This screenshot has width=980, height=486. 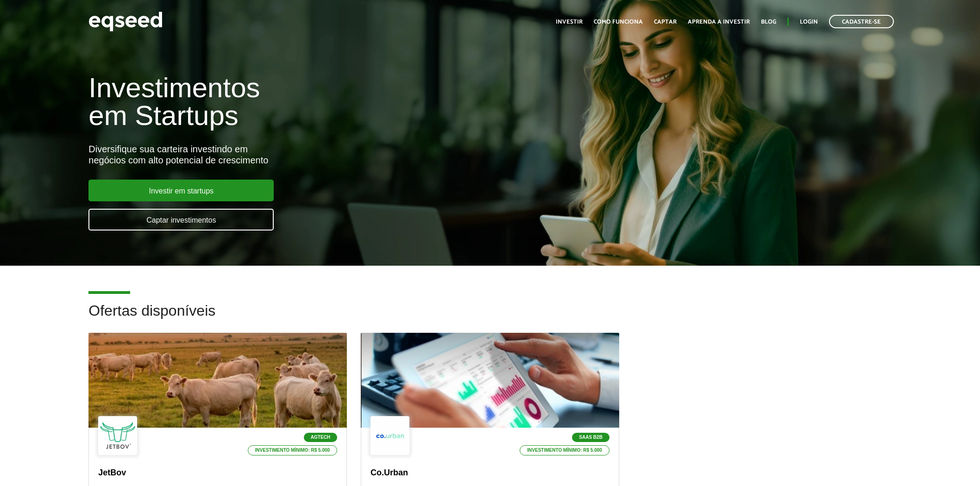 What do you see at coordinates (490, 318) in the screenshot?
I see `h2: Ofertas disponíveis` at bounding box center [490, 318].